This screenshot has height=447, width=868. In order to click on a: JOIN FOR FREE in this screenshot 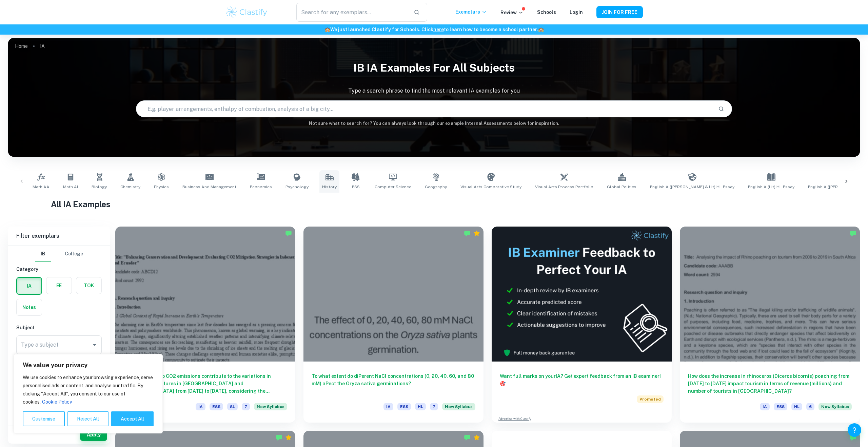, I will do `click(619, 12)`.